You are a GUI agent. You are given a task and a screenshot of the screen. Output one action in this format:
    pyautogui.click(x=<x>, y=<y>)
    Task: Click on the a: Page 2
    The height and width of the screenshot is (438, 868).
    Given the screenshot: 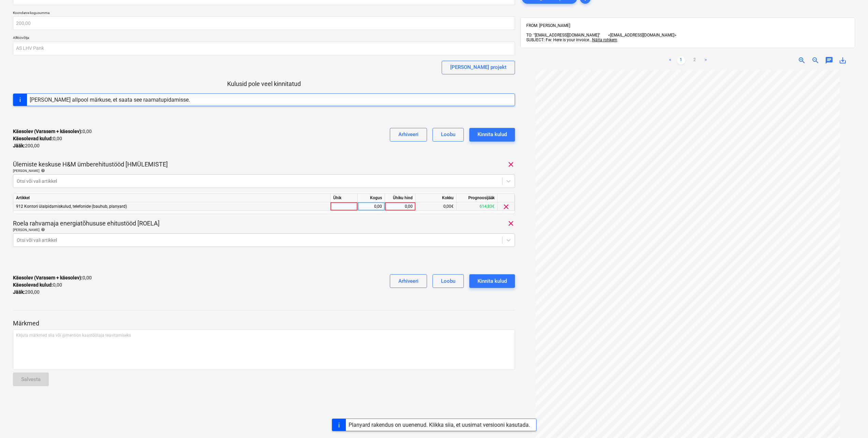 What is the action you would take?
    pyautogui.click(x=694, y=60)
    